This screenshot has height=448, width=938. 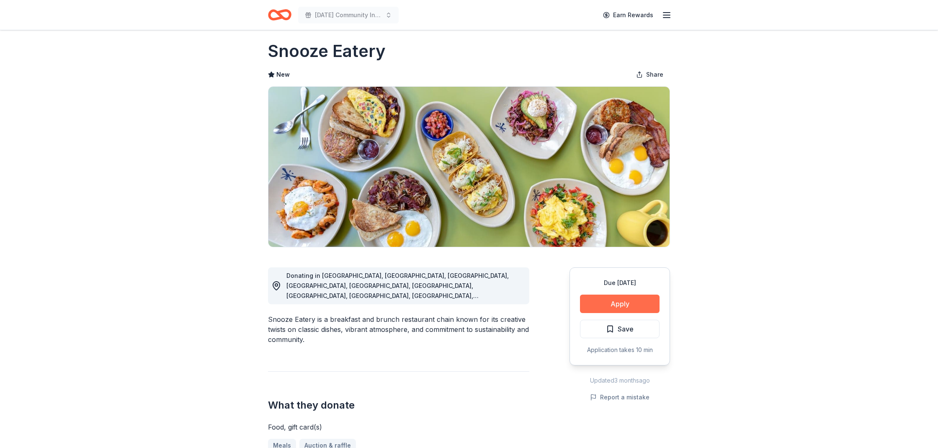 I want to click on button: Apply, so click(x=620, y=304).